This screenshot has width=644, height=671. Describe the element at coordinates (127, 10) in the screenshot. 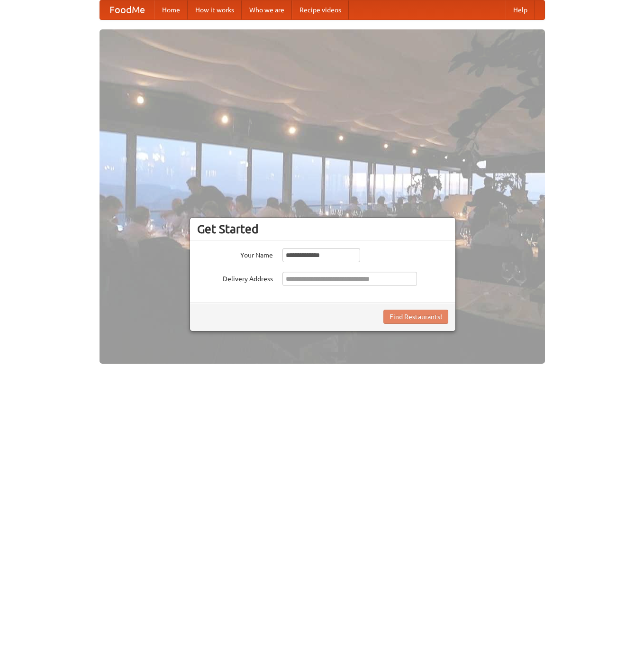

I see `a: FoodMe` at that location.